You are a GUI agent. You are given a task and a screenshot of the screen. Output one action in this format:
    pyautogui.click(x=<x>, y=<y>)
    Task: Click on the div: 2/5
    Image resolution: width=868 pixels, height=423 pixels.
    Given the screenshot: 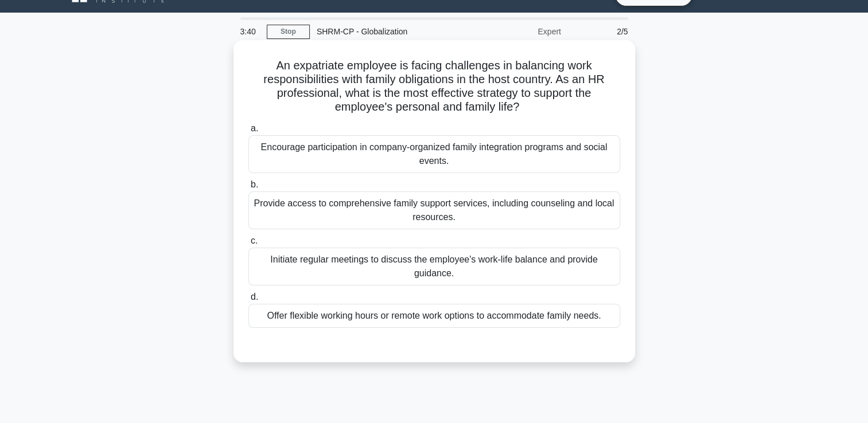 What is the action you would take?
    pyautogui.click(x=602, y=32)
    